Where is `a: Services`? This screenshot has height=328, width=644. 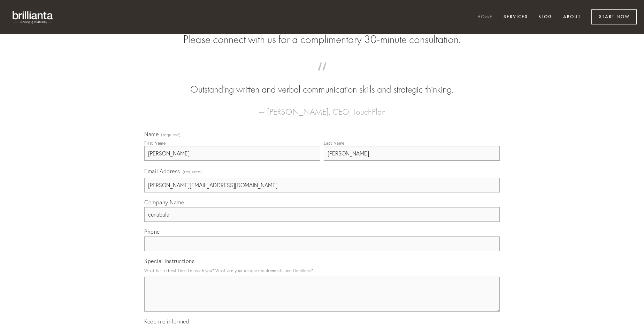
a: Services is located at coordinates (516, 17).